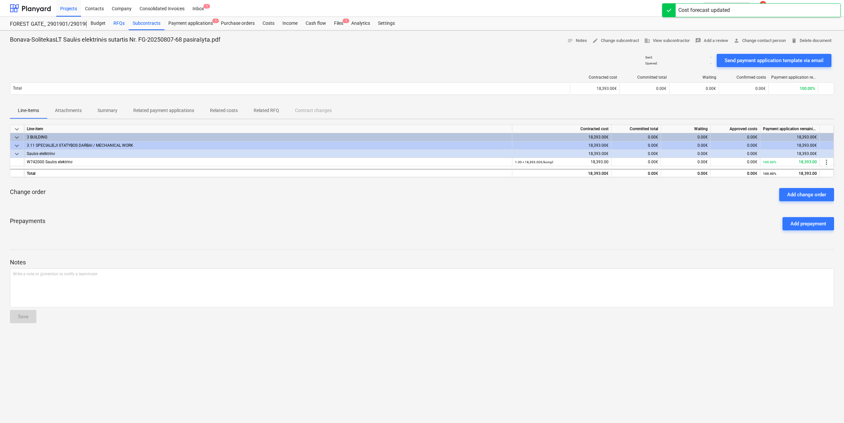 Image resolution: width=844 pixels, height=423 pixels. Describe the element at coordinates (268, 162) in the screenshot. I see `div: W742000 Saulės elektrinė` at that location.